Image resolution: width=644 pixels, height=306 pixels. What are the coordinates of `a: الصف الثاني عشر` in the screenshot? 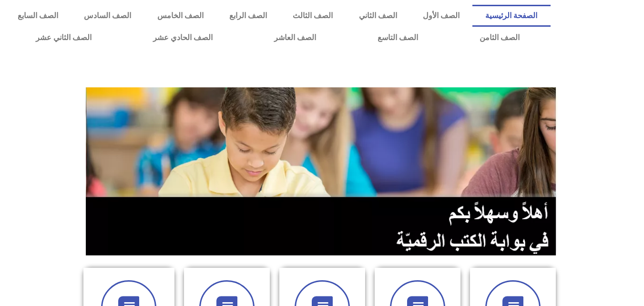 It's located at (63, 38).